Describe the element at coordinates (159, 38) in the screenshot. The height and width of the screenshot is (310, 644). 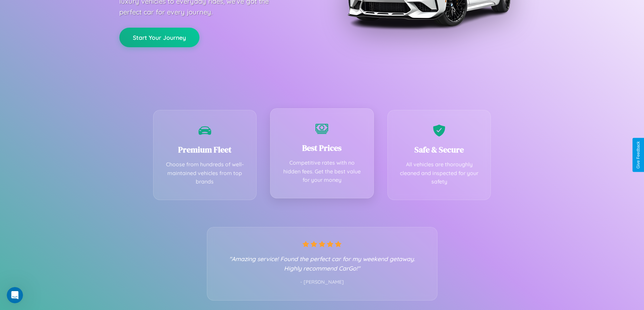
I see `button: Start Your Journey` at that location.